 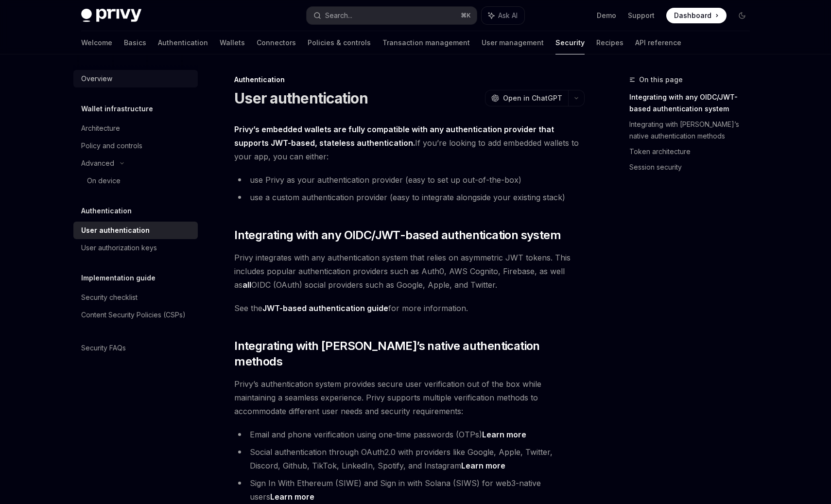 I want to click on a: Security checklist, so click(x=136, y=298).